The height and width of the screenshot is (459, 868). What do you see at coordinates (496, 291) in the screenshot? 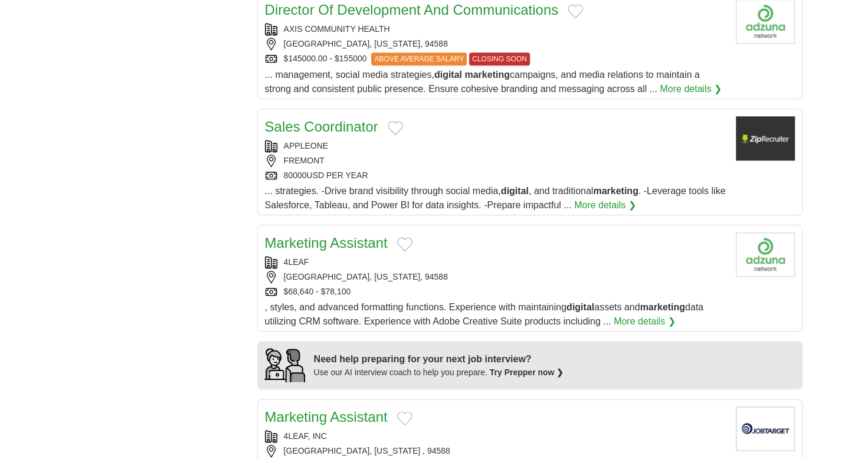
I see `div: $68,640 - $78,100` at bounding box center [496, 291].